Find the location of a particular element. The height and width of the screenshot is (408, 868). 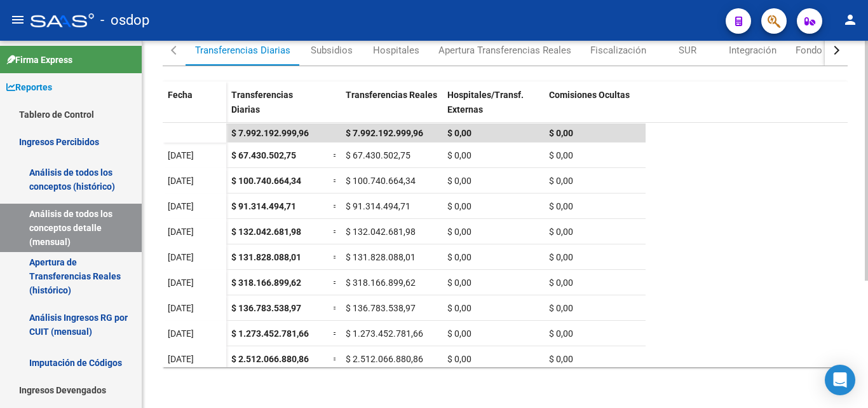

span: Transferencias Reales is located at coordinates (392, 94).